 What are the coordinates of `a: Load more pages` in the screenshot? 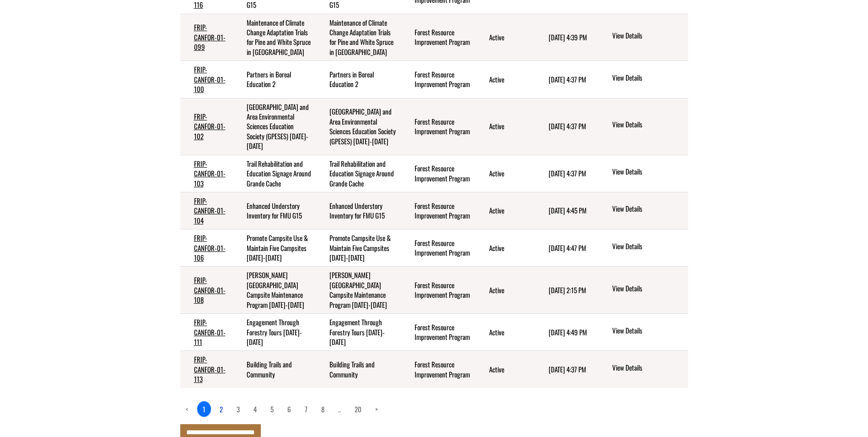 It's located at (340, 409).